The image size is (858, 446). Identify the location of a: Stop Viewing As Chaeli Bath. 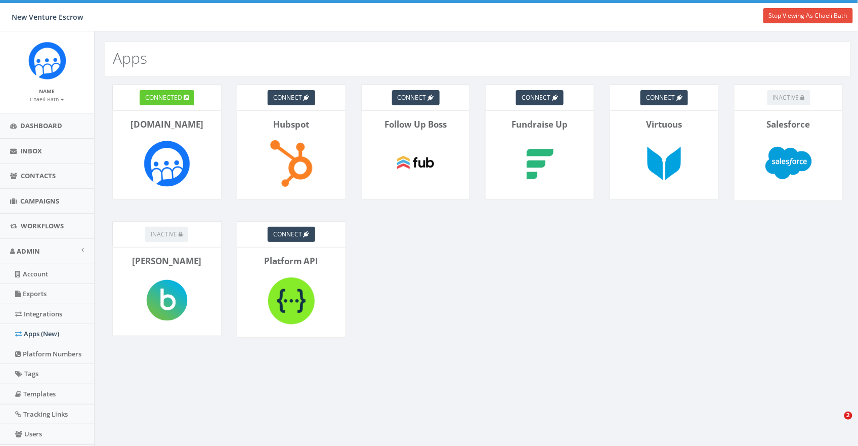
(808, 16).